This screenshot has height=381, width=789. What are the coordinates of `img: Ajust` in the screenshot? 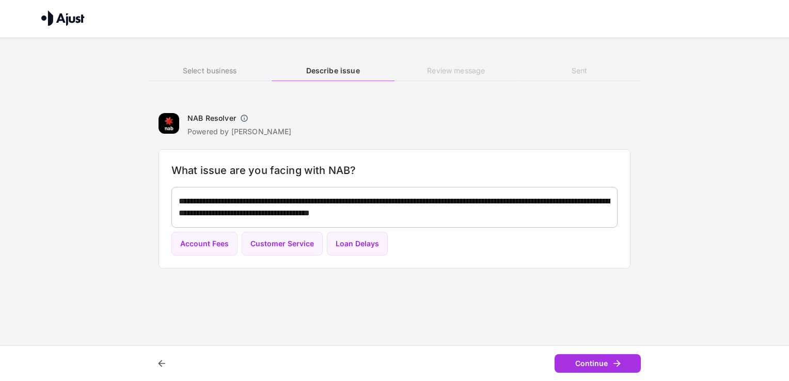 It's located at (63, 18).